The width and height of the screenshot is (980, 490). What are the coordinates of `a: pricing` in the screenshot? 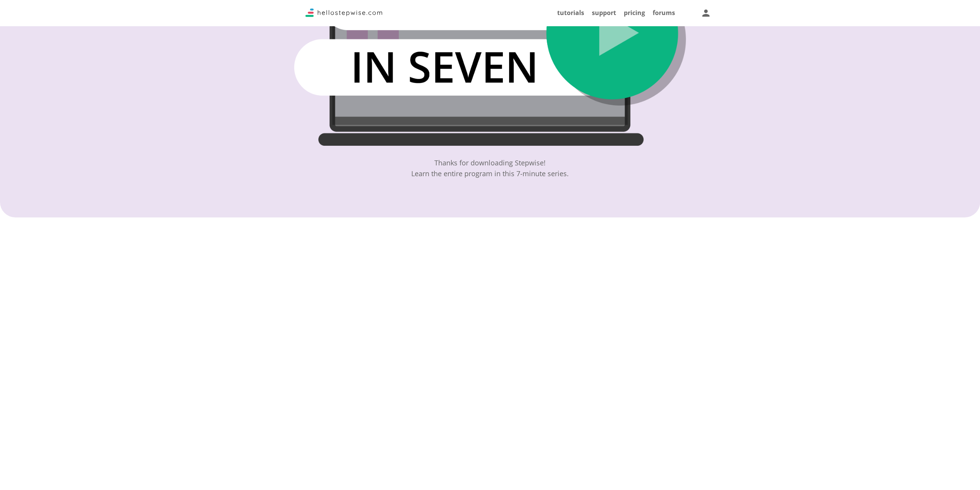 It's located at (634, 13).